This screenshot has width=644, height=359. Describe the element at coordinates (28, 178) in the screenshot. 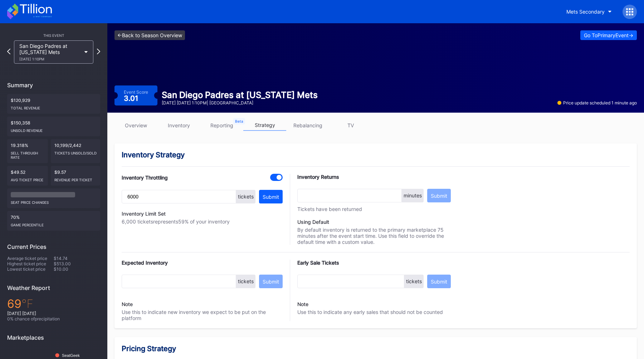

I see `div: Avg ticket price` at that location.